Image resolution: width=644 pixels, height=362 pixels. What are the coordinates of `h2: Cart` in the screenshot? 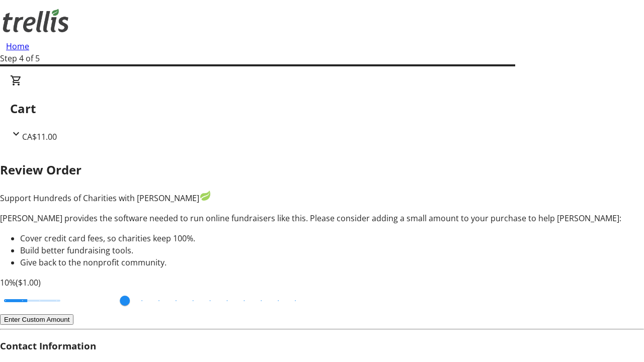 It's located at (322, 108).